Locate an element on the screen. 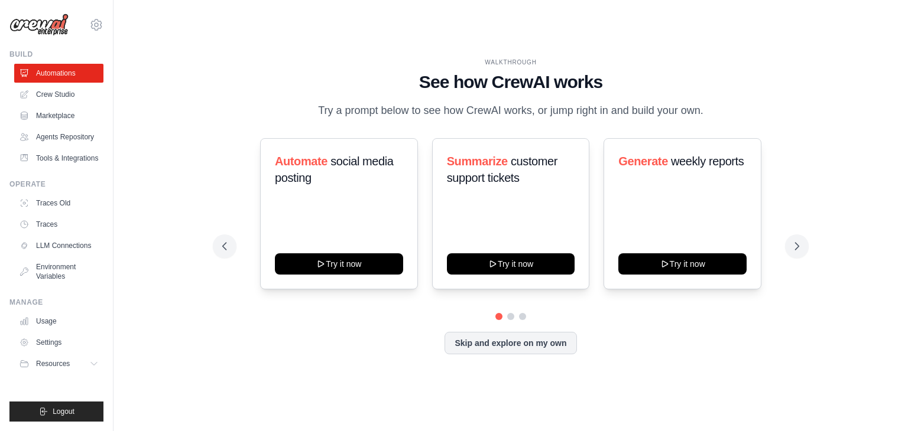 Image resolution: width=908 pixels, height=431 pixels. button: Skip and explore on my own is located at coordinates (510, 343).